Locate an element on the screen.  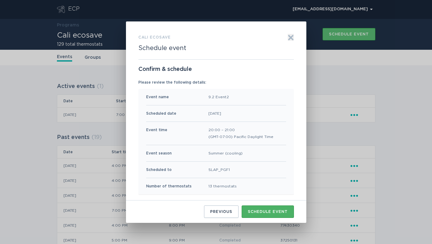
h3: Cali ecosave is located at coordinates (155, 37).